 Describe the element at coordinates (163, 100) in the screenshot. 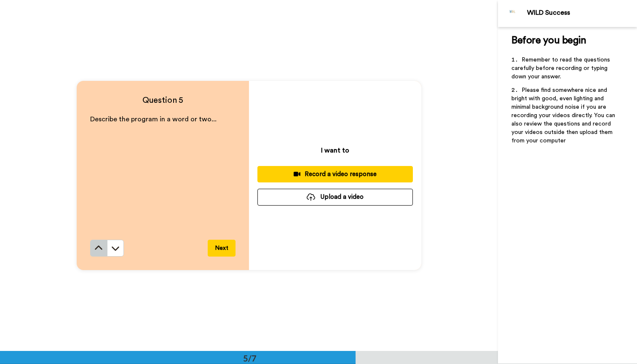

I see `h4: Question 5` at that location.